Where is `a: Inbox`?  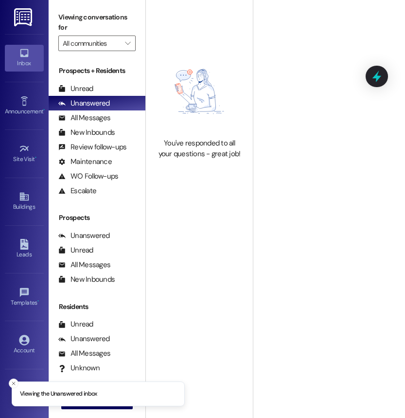
a: Inbox is located at coordinates (24, 58).